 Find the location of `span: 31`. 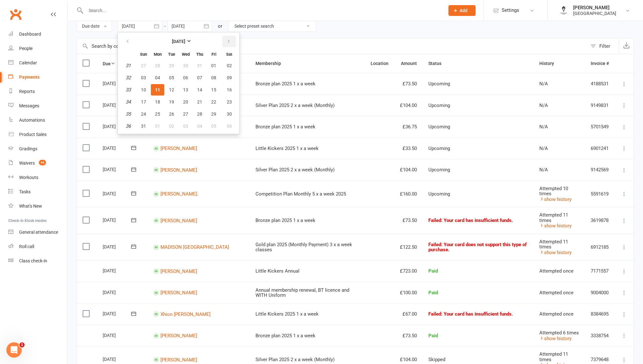

span: 31 is located at coordinates (143, 126).